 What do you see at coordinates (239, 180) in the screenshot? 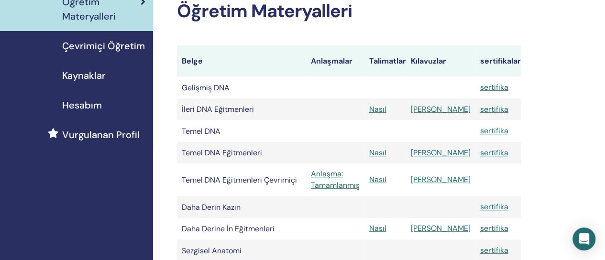
I see `font: Temel DNA Eğitmenleri Çevrimiçi` at bounding box center [239, 180].